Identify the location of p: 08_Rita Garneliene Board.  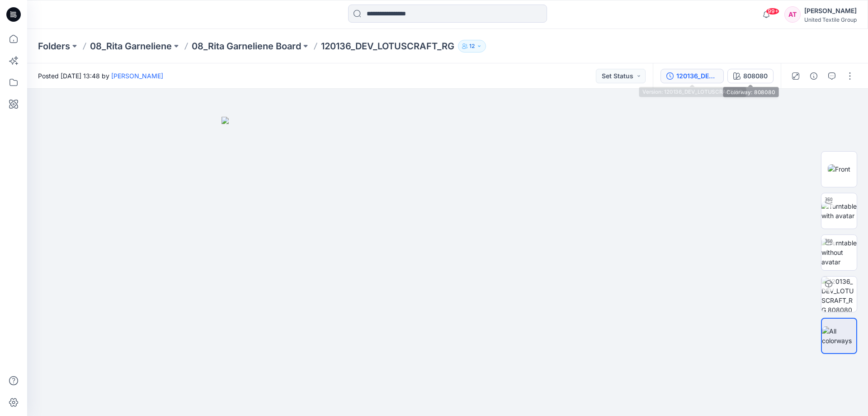
(247, 46).